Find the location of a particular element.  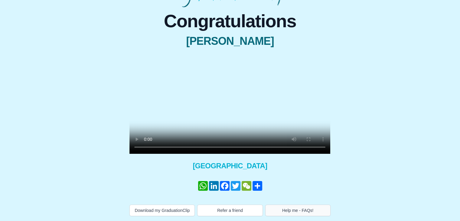

a: WeChat is located at coordinates (247, 186).